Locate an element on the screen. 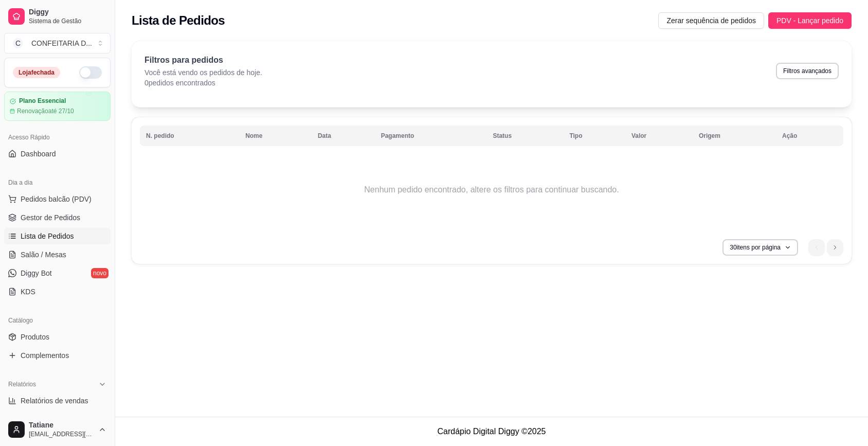 The image size is (868, 446). span: Tatiane is located at coordinates (61, 425).